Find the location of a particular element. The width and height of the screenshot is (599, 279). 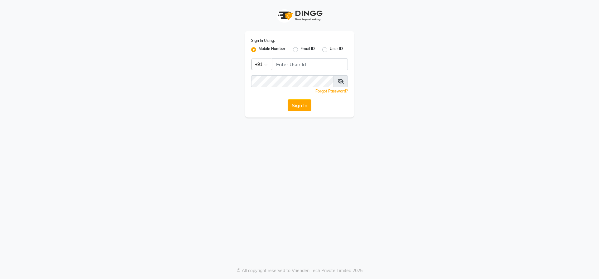

label: Email ID is located at coordinates (308, 50).